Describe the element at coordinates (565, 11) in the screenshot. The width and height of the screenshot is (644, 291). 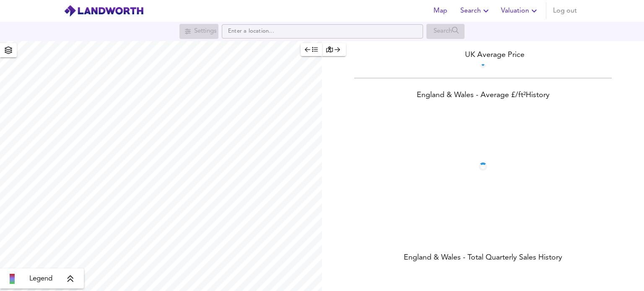
I see `button: Log out` at that location.